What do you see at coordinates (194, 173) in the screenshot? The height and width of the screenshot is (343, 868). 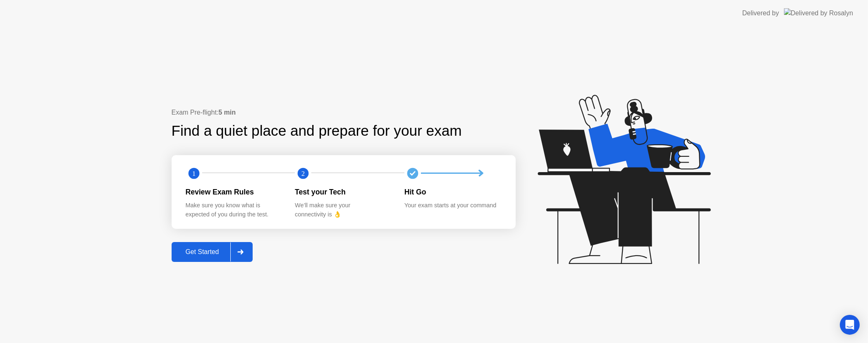 I see `text: 1` at bounding box center [194, 173].